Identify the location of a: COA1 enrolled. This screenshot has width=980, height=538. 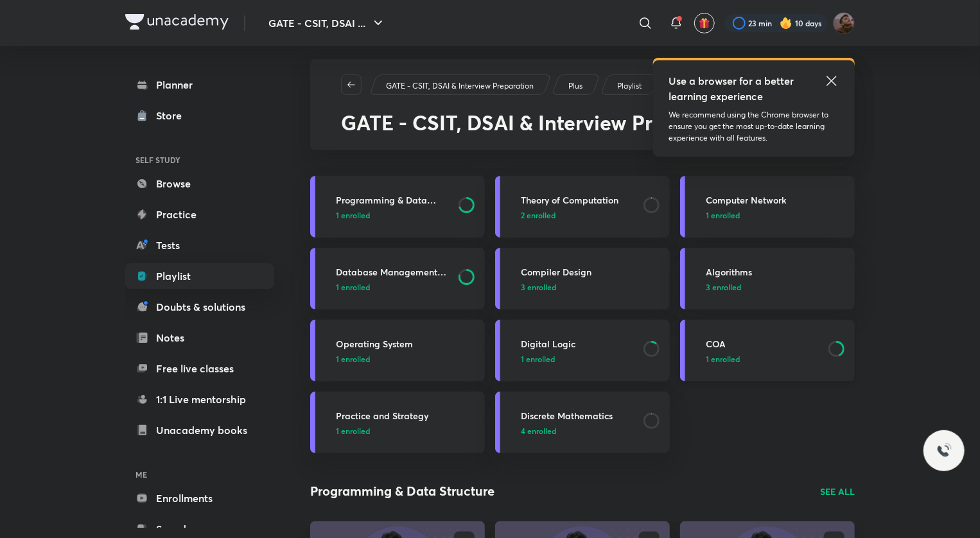
(768, 351).